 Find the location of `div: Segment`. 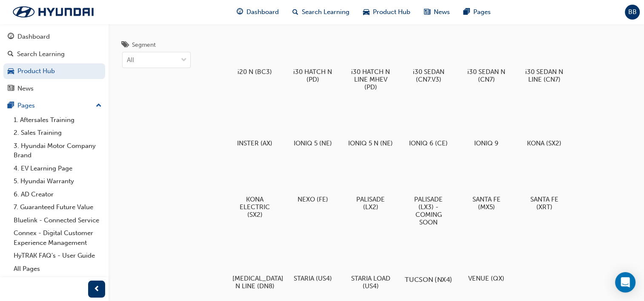

div: Segment is located at coordinates (144, 45).